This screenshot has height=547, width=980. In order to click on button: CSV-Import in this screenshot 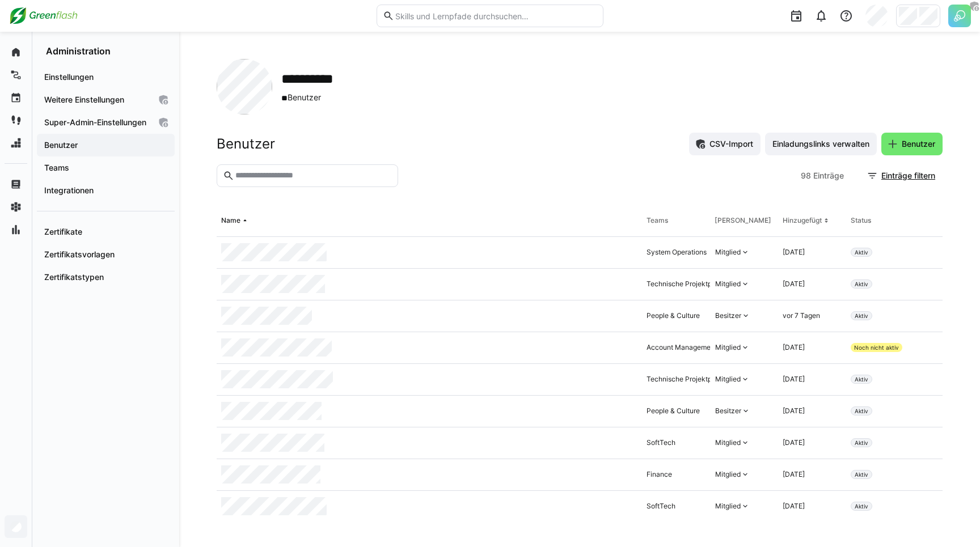, I will do `click(725, 144)`.